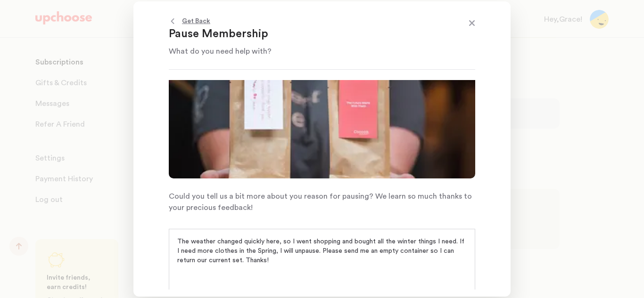  Describe the element at coordinates (322, 203) in the screenshot. I see `p: Could you tell us a bit more about you reason for pausing? We learn so much thanks to your precio...` at that location.